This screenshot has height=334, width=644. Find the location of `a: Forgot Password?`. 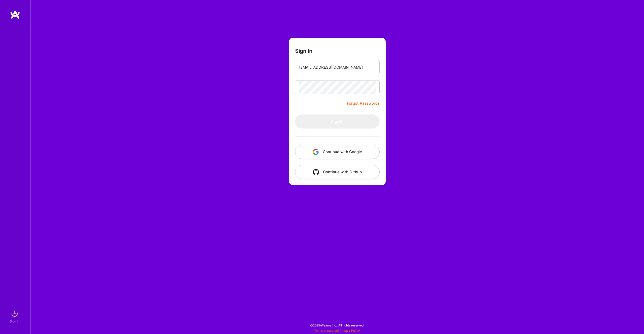

a: Forgot Password? is located at coordinates (363, 104).